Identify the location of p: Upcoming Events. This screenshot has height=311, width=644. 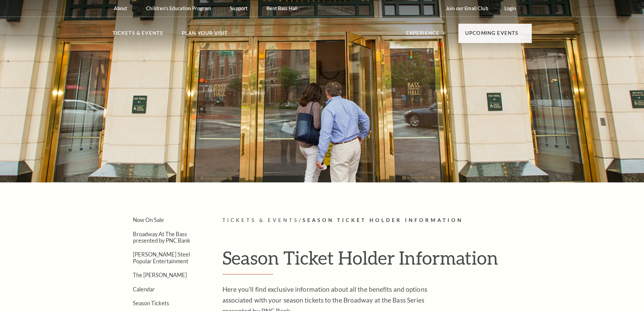
(492, 35).